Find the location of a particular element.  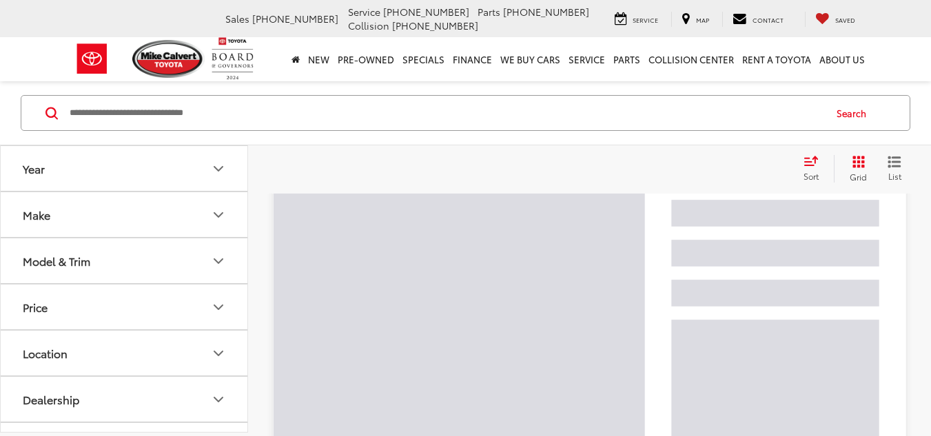

span: Sales is located at coordinates (237, 19).